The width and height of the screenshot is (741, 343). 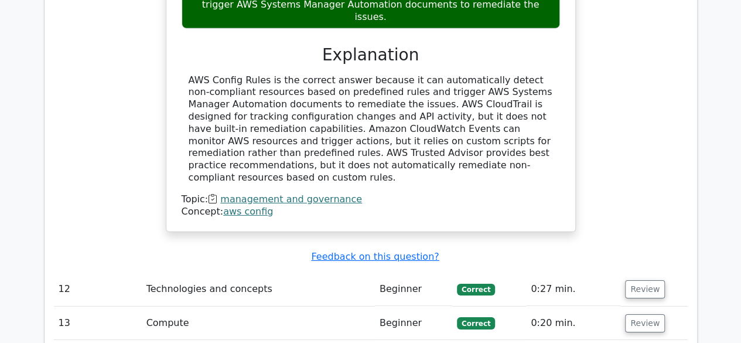 What do you see at coordinates (573, 289) in the screenshot?
I see `td: 0:27 min.` at bounding box center [573, 289].